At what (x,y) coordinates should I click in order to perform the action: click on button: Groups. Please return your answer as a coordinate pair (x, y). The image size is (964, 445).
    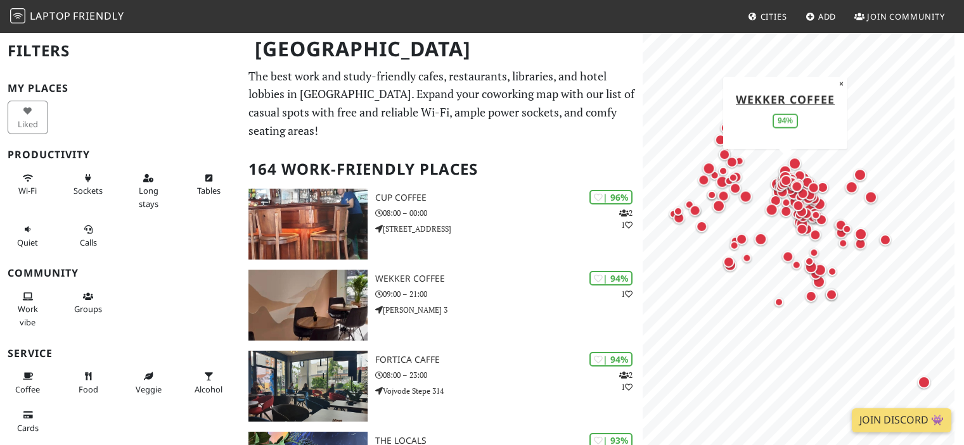
    Looking at the image, I should click on (88, 303).